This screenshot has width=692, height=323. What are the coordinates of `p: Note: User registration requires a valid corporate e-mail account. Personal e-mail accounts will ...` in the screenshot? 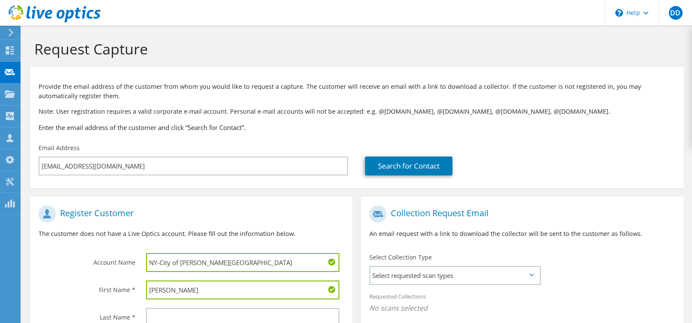 It's located at (357, 111).